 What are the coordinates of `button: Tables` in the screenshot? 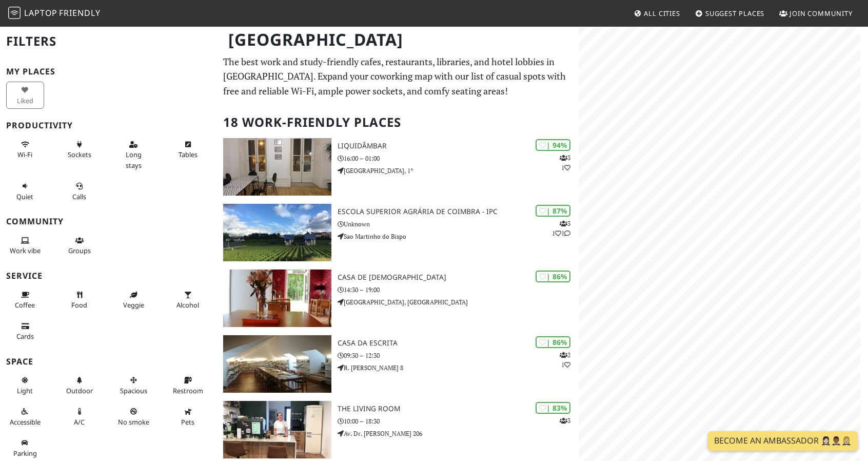 It's located at (188, 149).